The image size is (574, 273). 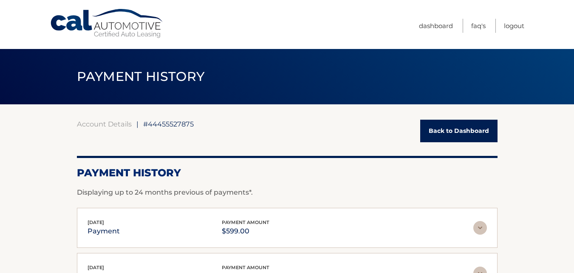 What do you see at coordinates (141, 76) in the screenshot?
I see `span: PAYMENT HISTORY` at bounding box center [141, 76].